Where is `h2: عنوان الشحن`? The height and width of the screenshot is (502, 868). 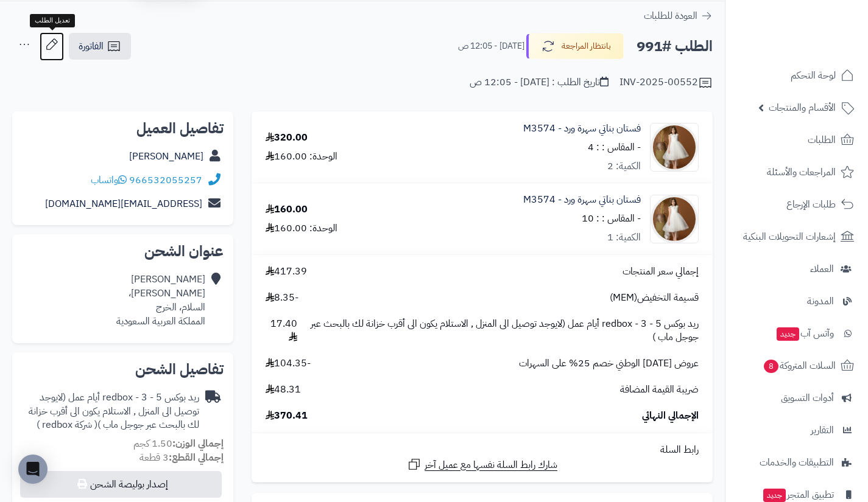
h2: عنوان الشحن is located at coordinates (122, 251).